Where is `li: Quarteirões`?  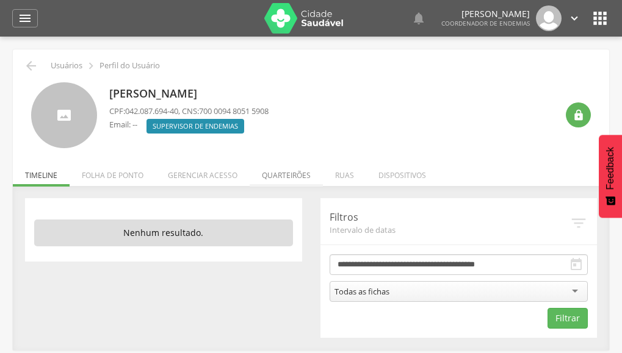
li: Quarteirões is located at coordinates (286, 172).